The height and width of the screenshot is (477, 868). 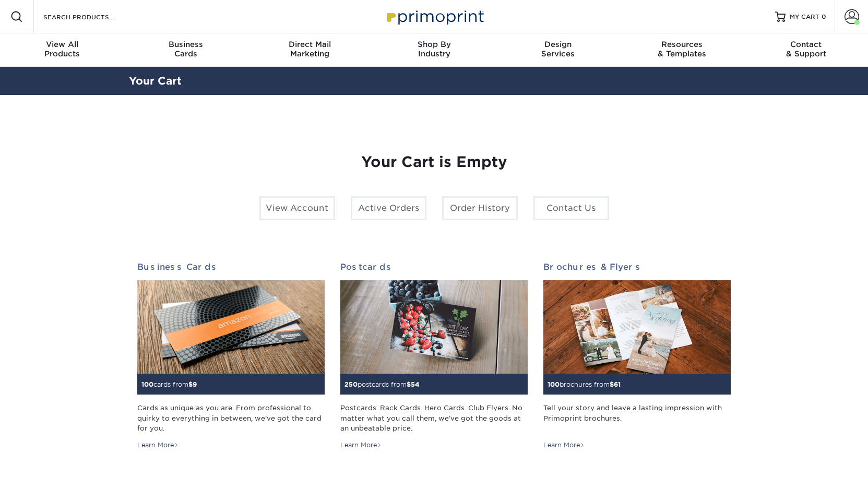 What do you see at coordinates (617, 384) in the screenshot?
I see `span: 61` at bounding box center [617, 384].